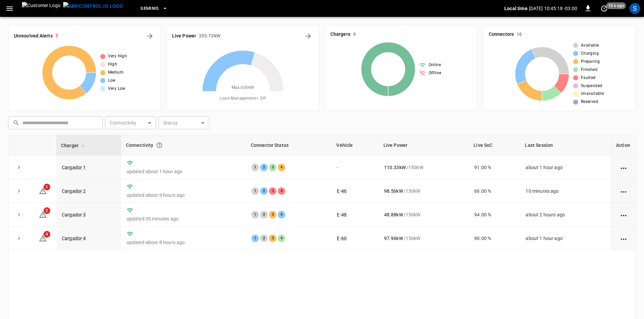 The image size is (644, 319). What do you see at coordinates (43, 238) in the screenshot?
I see `a: 4` at bounding box center [43, 238].